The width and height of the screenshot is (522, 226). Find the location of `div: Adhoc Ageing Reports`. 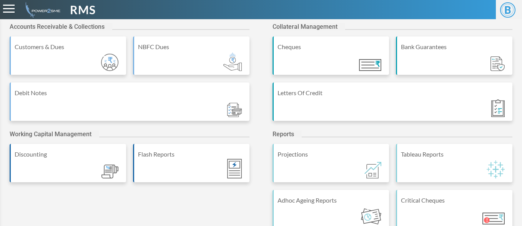

div: Adhoc Ageing Reports is located at coordinates (331, 201).